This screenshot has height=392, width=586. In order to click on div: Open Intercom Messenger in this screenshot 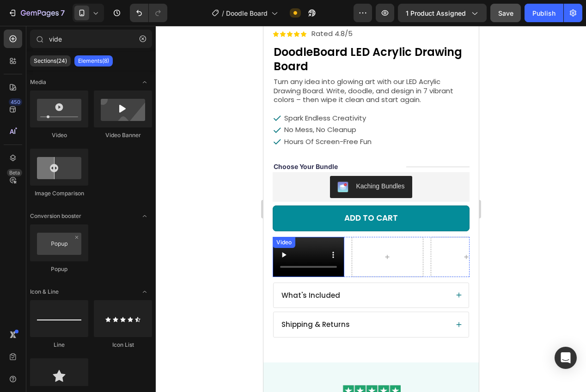, I will do `click(566, 358)`.